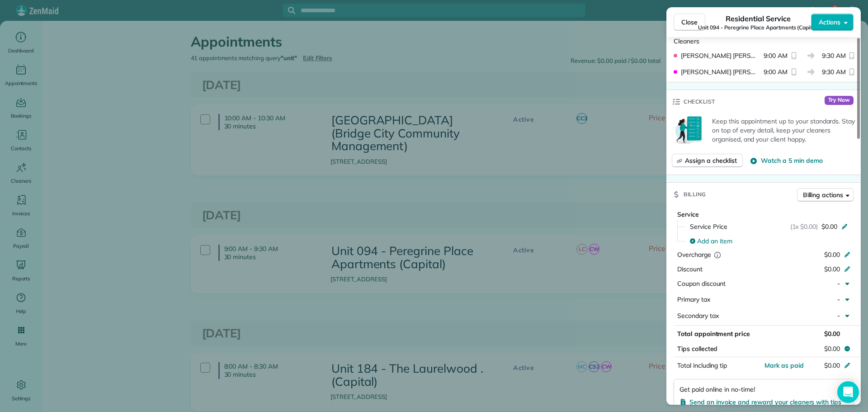 The width and height of the screenshot is (868, 412). I want to click on span: Close, so click(689, 22).